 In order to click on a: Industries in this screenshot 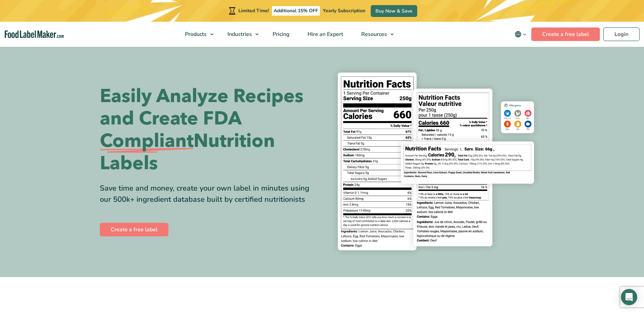, I will do `click(240, 34)`.